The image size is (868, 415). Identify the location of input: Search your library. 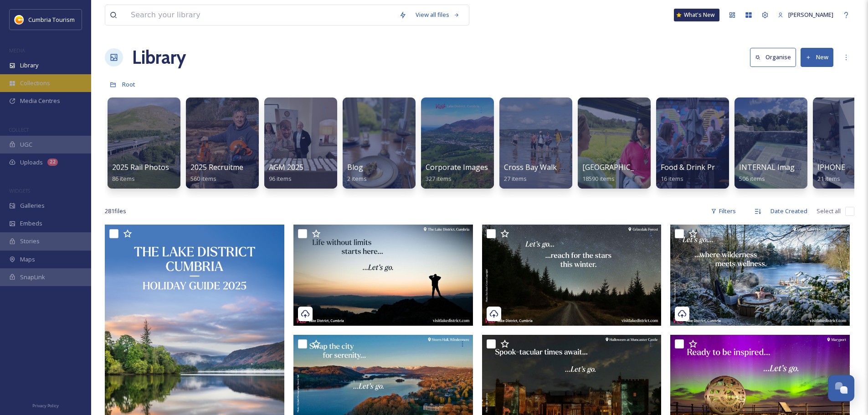
(260, 15).